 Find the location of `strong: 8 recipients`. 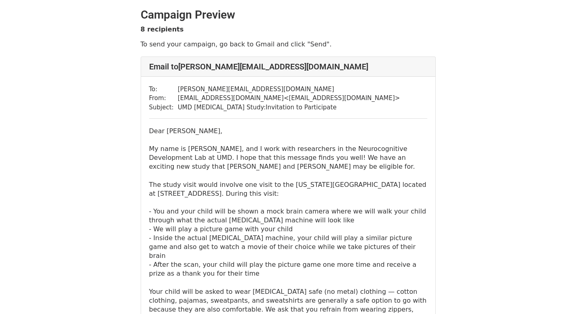

strong: 8 recipients is located at coordinates (162, 29).